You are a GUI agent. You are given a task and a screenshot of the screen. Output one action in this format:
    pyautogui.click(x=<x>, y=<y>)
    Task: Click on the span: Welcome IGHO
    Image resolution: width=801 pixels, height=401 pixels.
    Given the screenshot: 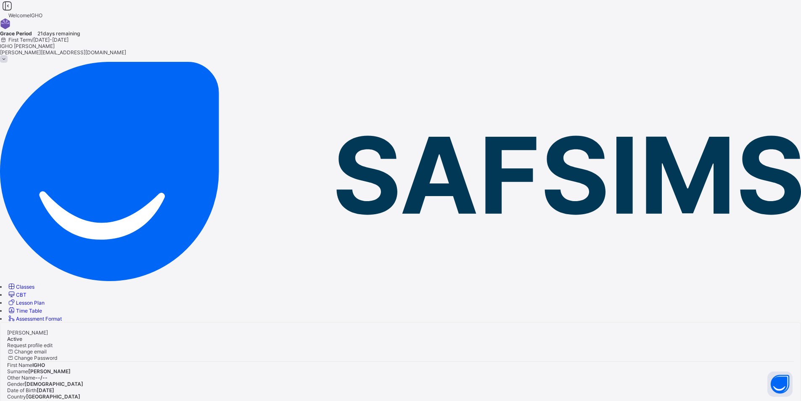 What is the action you would take?
    pyautogui.click(x=25, y=15)
    